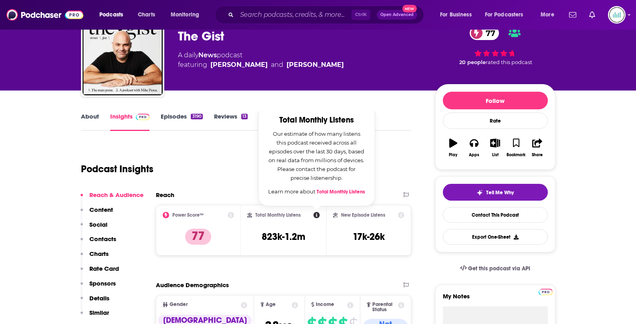  I want to click on span: Get this podcast via API, so click(499, 268).